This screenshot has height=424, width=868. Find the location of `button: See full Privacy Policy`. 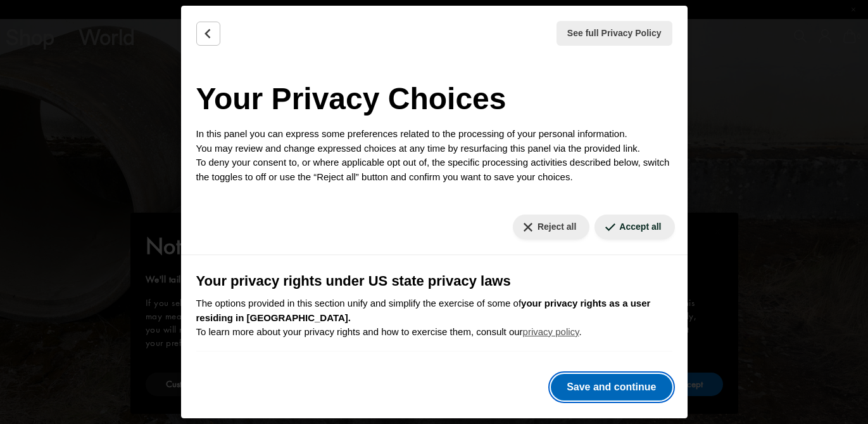

button: See full Privacy Policy is located at coordinates (615, 33).